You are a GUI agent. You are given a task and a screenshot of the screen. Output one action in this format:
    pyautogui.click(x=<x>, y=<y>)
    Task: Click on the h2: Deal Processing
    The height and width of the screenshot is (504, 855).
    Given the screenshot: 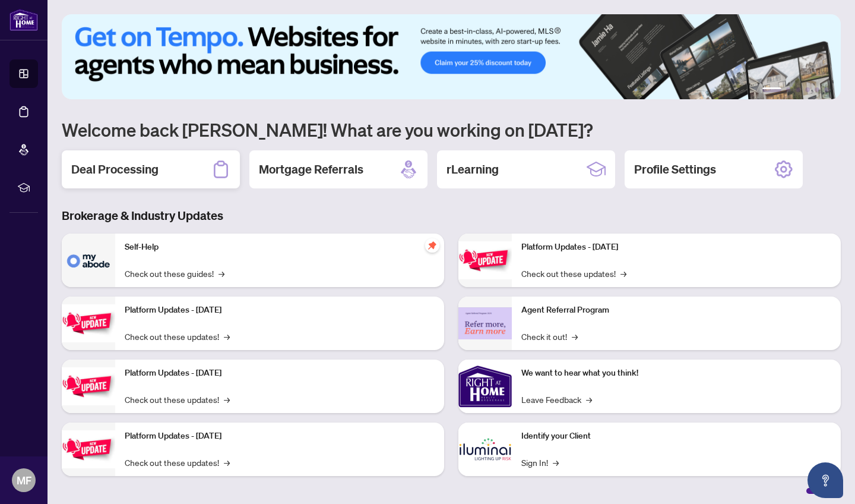 What is the action you would take?
    pyautogui.click(x=114, y=169)
    